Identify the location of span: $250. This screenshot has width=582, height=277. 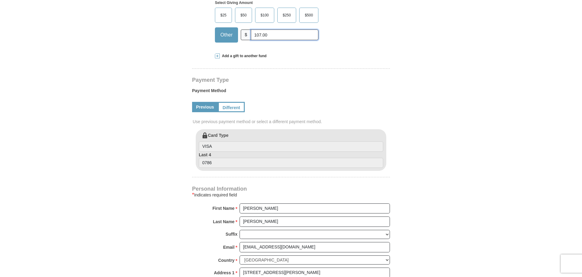
(287, 15).